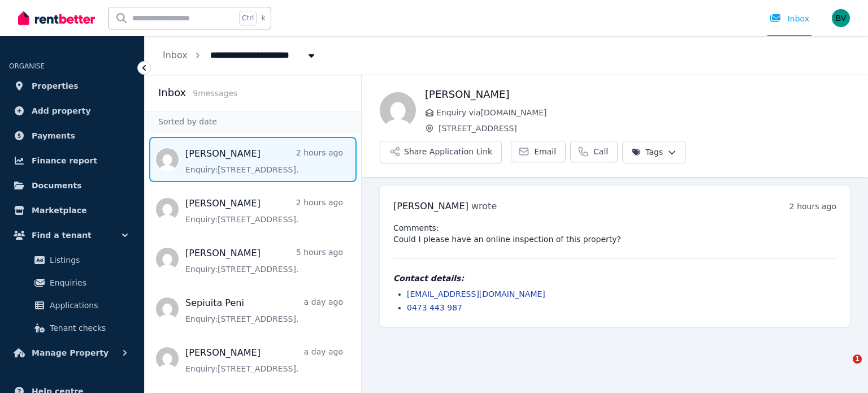 The width and height of the screenshot is (868, 393). I want to click on span: Finance report, so click(65, 160).